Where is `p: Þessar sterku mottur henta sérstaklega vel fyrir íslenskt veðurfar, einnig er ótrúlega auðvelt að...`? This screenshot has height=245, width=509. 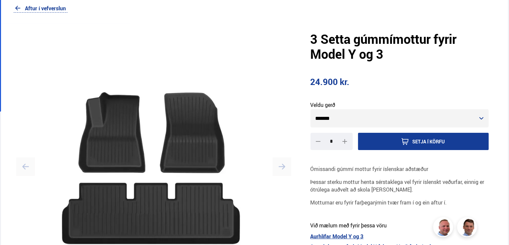
p: Þessar sterku mottur henta sérstaklega vel fyrir íslenskt veðurfar, einnig er ótrúlega auðvelt að... is located at coordinates (400, 186).